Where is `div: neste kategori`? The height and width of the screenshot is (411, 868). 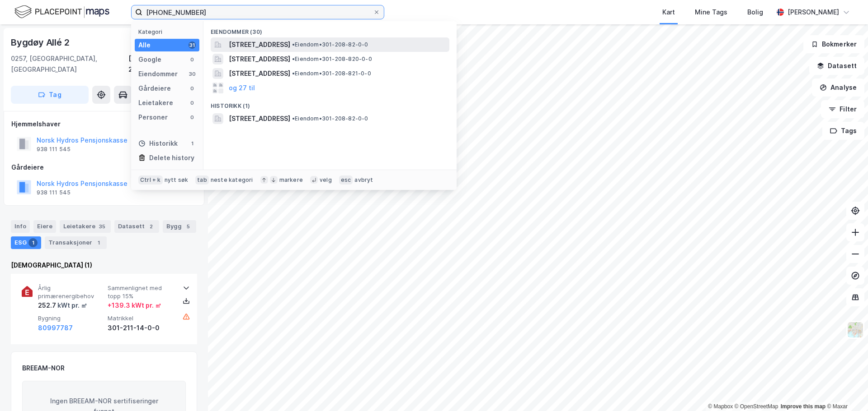
div: neste kategori is located at coordinates (232, 180).